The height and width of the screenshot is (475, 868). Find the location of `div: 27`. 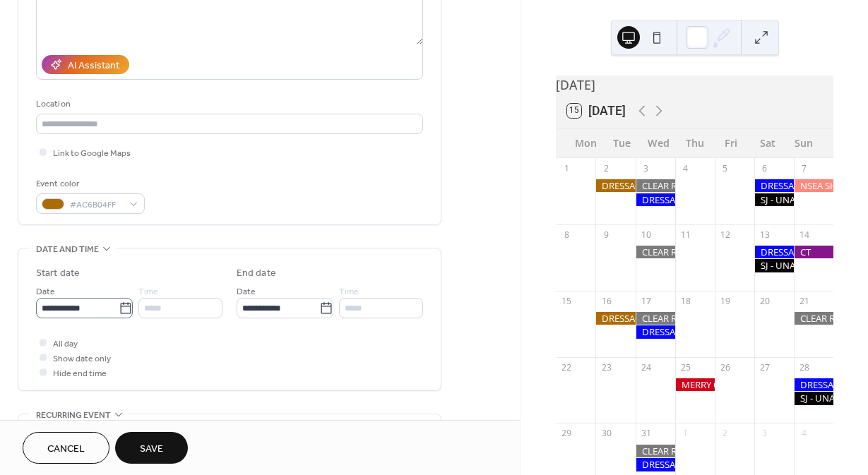

div: 27 is located at coordinates (764, 367).